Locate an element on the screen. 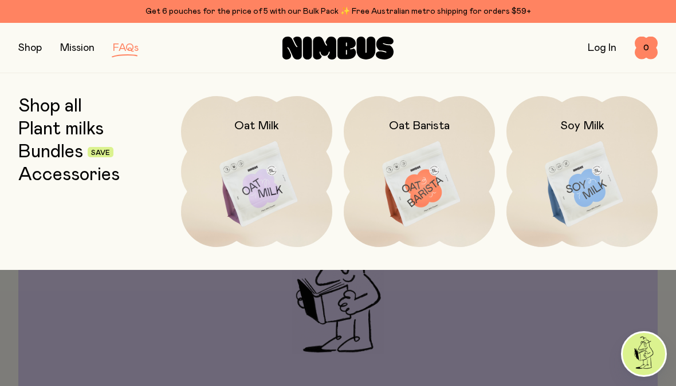  span: 0 is located at coordinates (646, 48).